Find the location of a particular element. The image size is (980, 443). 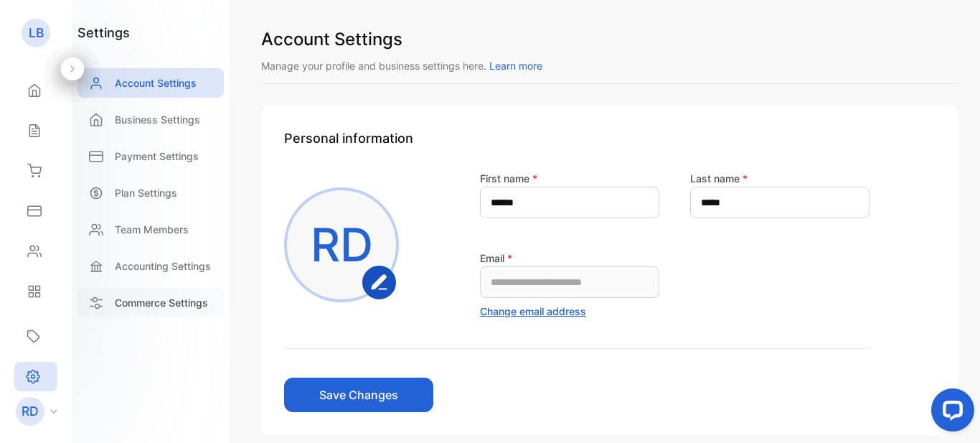

a: Team Members is located at coordinates (151, 229).